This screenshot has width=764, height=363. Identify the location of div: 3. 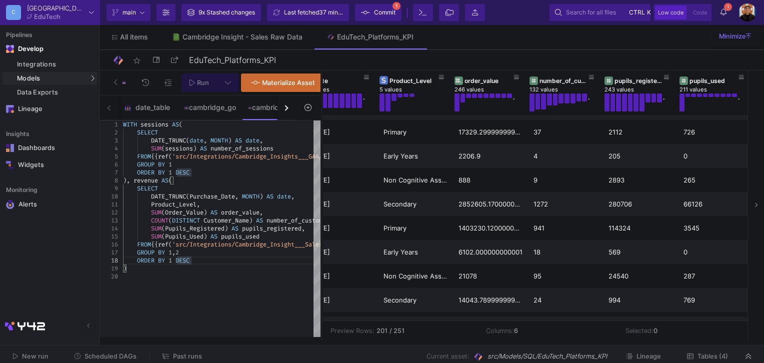
(109, 140).